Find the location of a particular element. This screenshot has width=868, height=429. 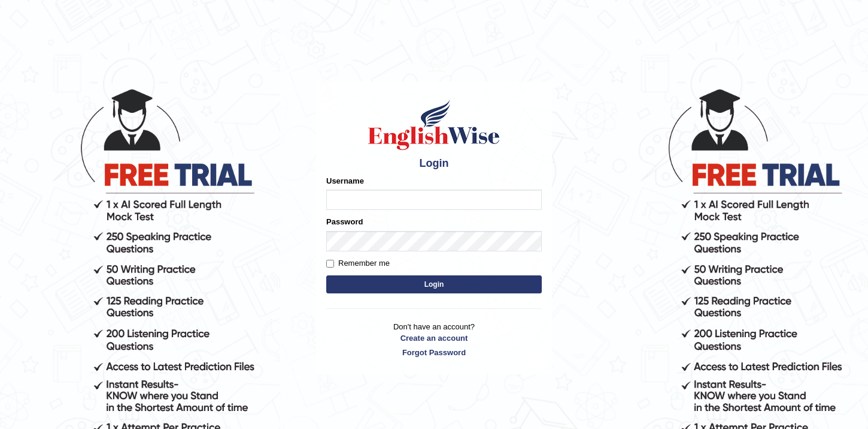

label: Remember me is located at coordinates (358, 263).